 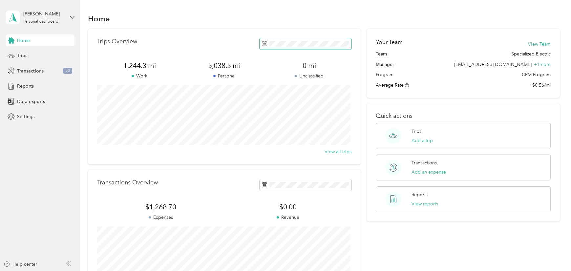 I want to click on div: Help center, so click(x=20, y=264).